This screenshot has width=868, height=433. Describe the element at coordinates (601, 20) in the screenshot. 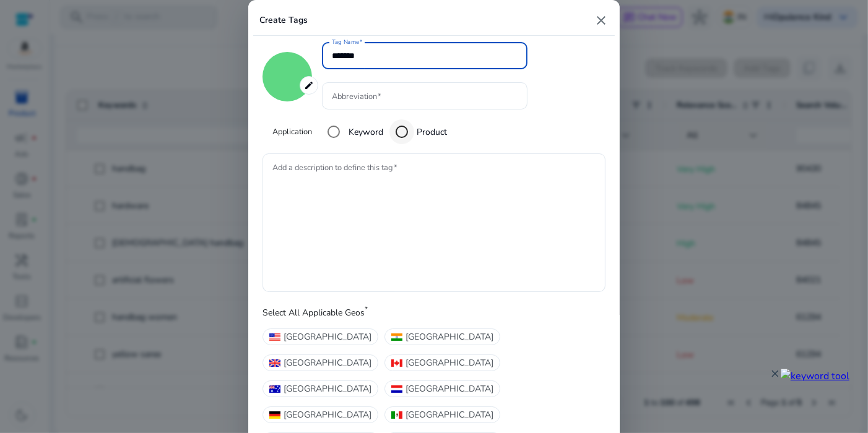

I see `mat-icon: close` at that location.